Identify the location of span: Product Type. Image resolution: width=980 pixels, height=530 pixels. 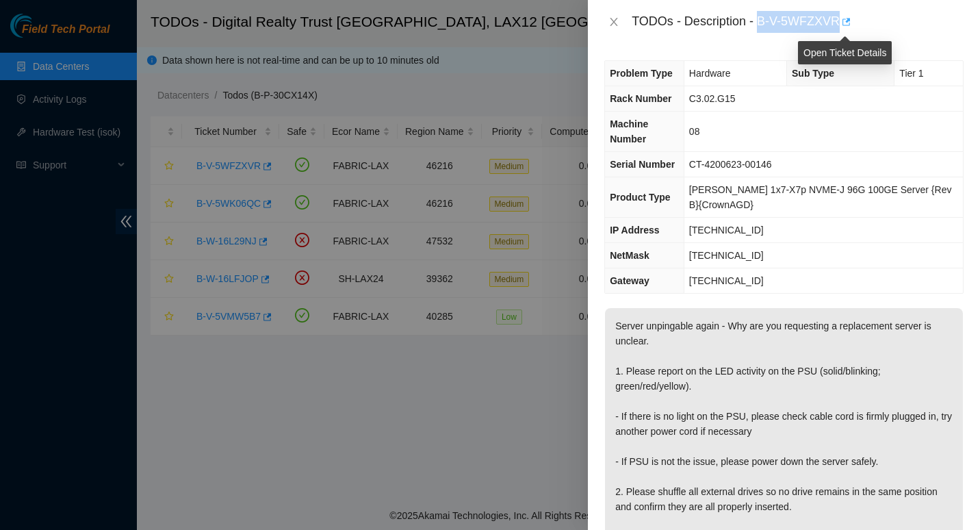
(640, 197).